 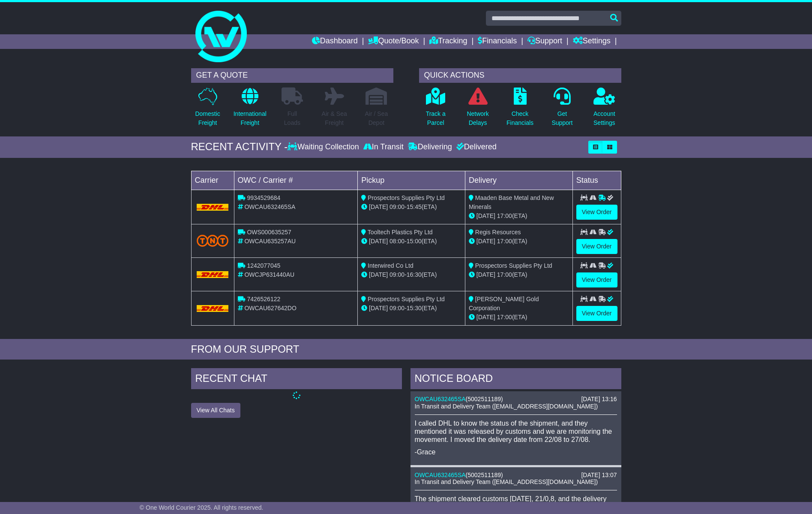 What do you see at coordinates (269, 275) in the screenshot?
I see `span: OWCJP631440AU` at bounding box center [269, 275].